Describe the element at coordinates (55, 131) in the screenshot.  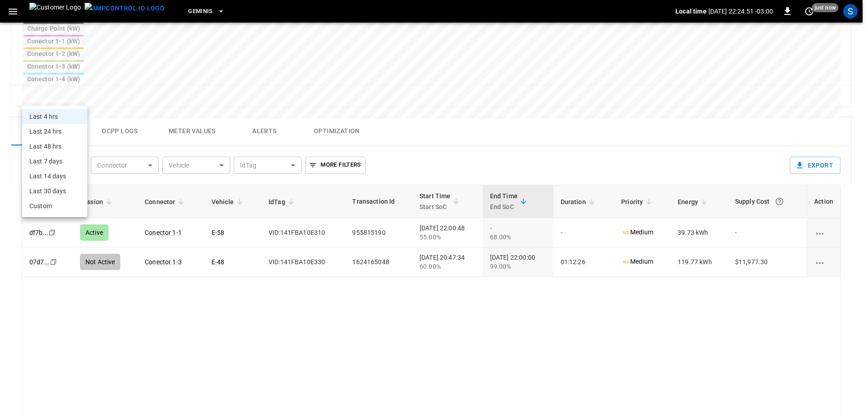
I see `li: Last 24 hrs` at that location.